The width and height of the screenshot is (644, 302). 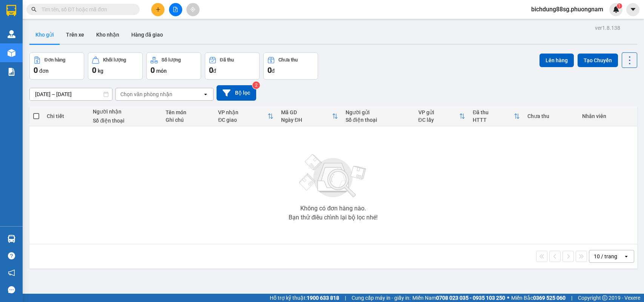 What do you see at coordinates (439, 113) in the screenshot?
I see `div: VP gửi` at bounding box center [439, 113].